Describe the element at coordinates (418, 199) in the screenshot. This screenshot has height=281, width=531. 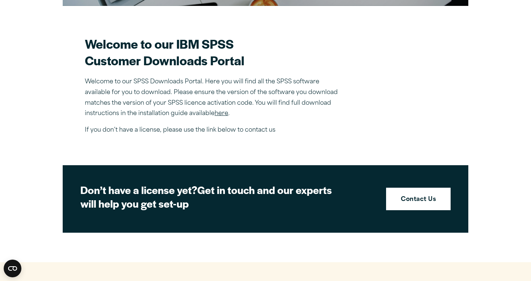
I see `a: Contact Us` at that location.